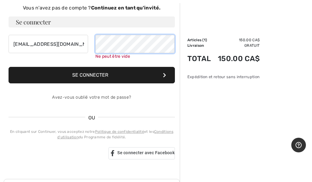  I want to click on h3: Se connecter, so click(92, 22).